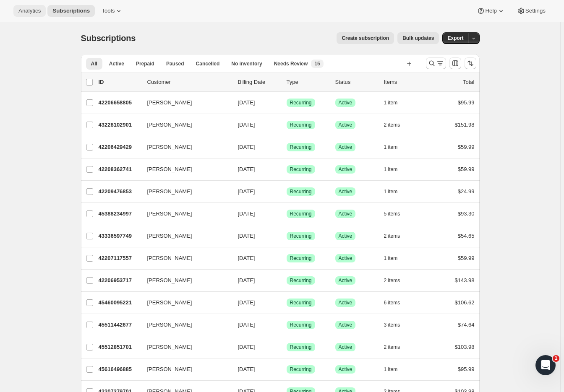 This screenshot has height=392, width=564. What do you see at coordinates (466, 191) in the screenshot?
I see `span: $24.99` at bounding box center [466, 191].